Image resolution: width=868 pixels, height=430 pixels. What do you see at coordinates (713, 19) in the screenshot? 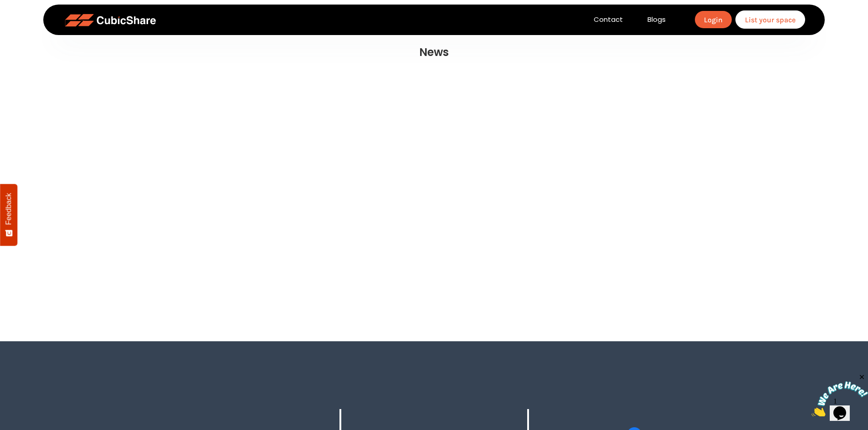
I see `a: Login` at bounding box center [713, 19].